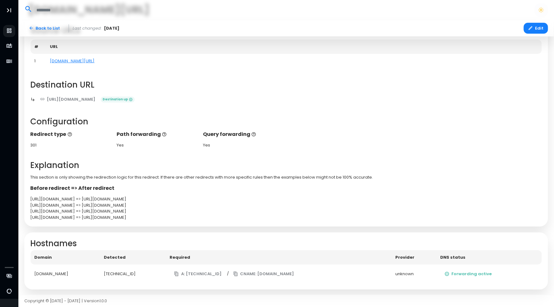 The image size is (554, 307). Describe the element at coordinates (536, 28) in the screenshot. I see `button: Edit` at that location.